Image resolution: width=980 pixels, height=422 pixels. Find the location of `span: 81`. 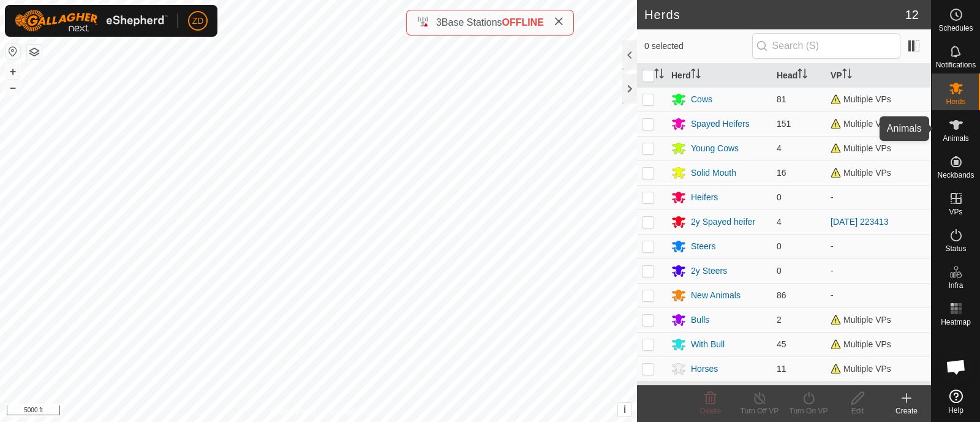

span: 81 is located at coordinates (782, 100).